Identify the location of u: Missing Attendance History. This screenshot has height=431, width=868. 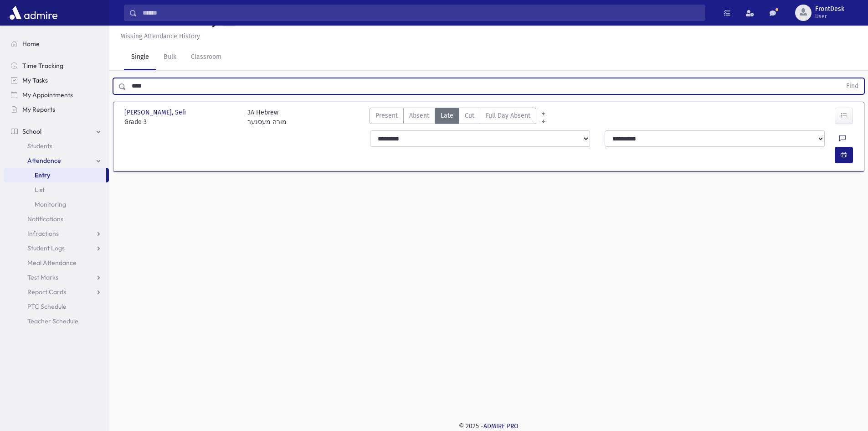
(160, 36).